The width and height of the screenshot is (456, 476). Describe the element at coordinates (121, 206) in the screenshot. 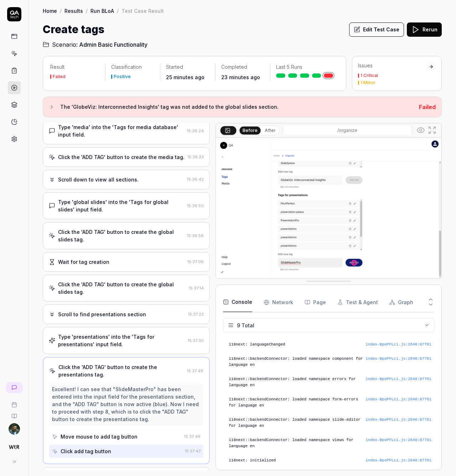

I see `div: Type 'global slides' into the 'Tags for global slides' input field.` at that location.